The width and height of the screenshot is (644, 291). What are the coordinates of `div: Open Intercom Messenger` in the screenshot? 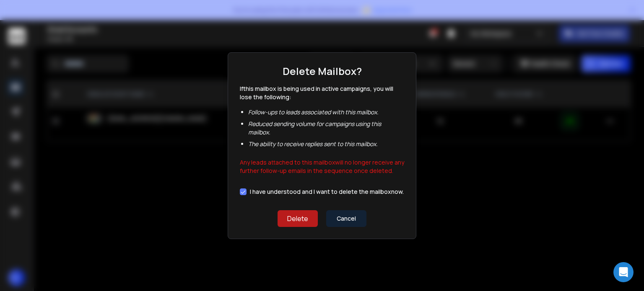 It's located at (623, 272).